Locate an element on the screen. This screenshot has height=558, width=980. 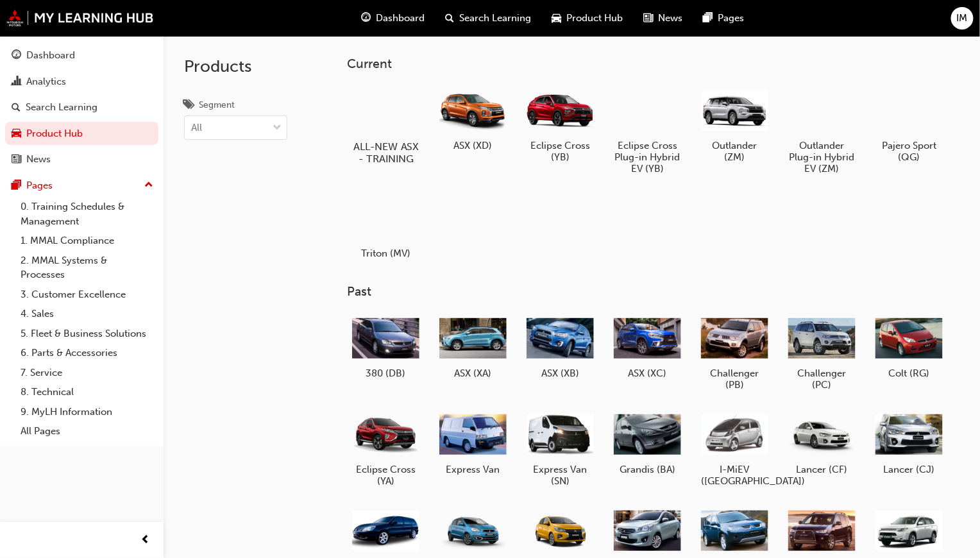
span: tags-icon is located at coordinates (189, 106).